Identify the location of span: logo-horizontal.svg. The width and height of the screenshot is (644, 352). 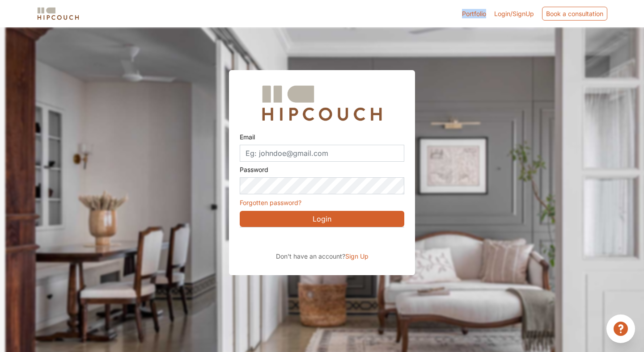
(58, 13).